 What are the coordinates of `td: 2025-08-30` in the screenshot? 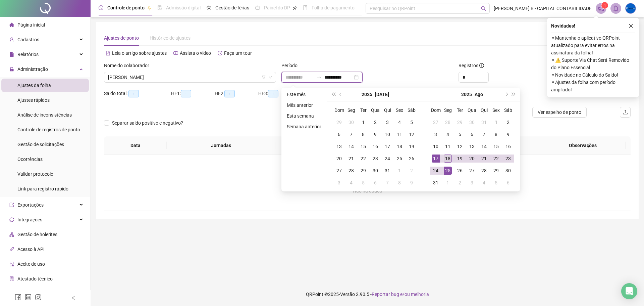 It's located at (508, 171).